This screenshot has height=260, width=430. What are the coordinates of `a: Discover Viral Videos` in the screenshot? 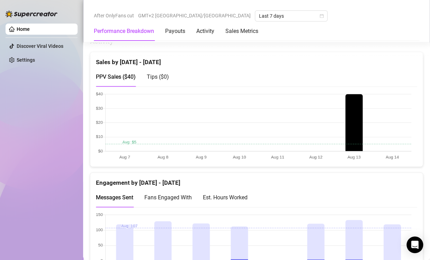 It's located at (40, 46).